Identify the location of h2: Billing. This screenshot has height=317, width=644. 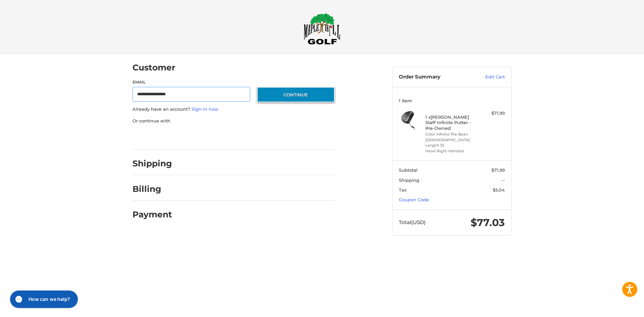
(152, 189).